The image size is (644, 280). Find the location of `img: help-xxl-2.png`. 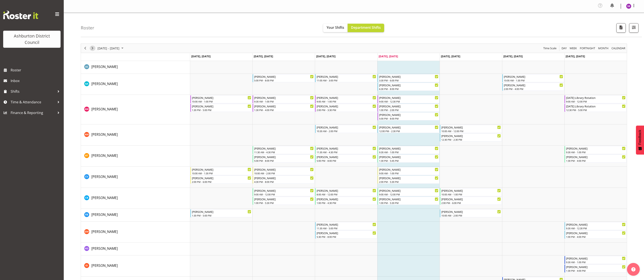

img: help-xxl-2.png is located at coordinates (633, 269).